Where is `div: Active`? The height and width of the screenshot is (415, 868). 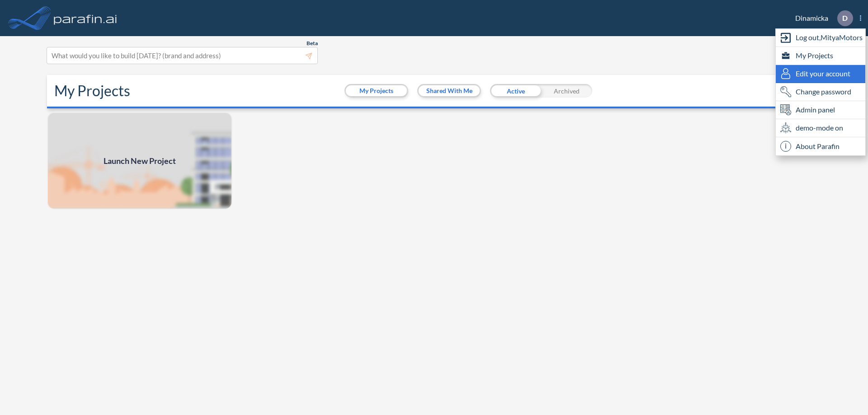 div: Active is located at coordinates (515, 91).